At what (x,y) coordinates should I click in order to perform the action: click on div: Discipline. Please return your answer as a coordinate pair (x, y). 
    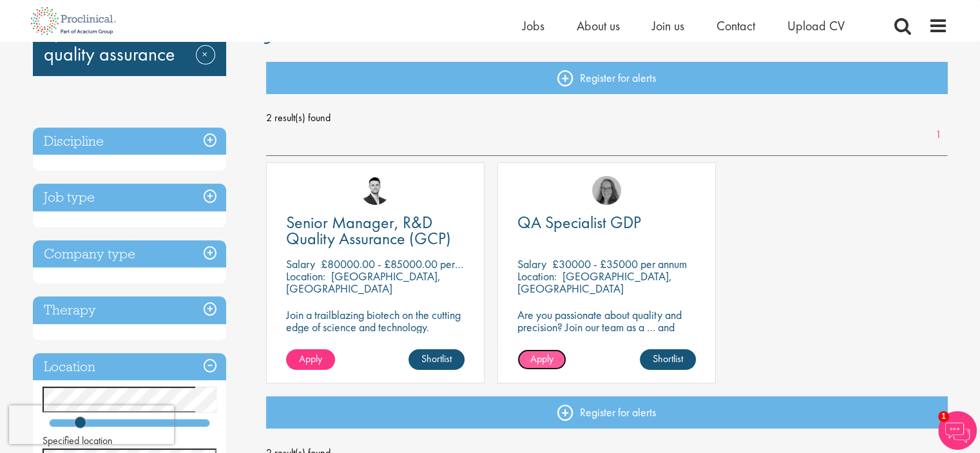
    Looking at the image, I should click on (129, 141).